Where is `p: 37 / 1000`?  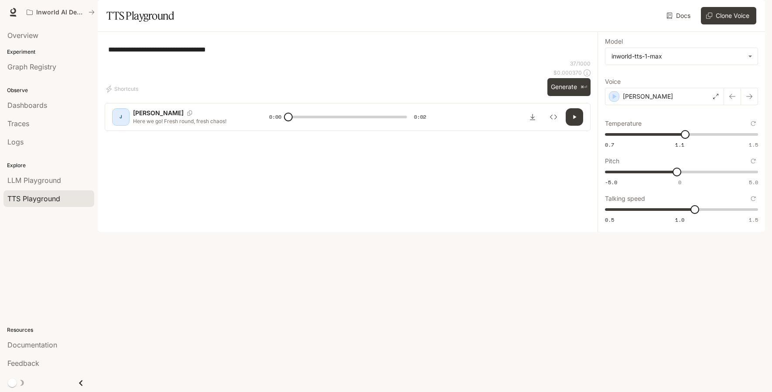
p: 37 / 1000 is located at coordinates (580, 63).